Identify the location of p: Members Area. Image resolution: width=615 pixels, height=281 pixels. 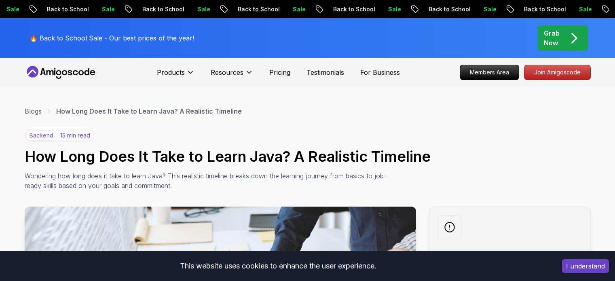
(489, 72).